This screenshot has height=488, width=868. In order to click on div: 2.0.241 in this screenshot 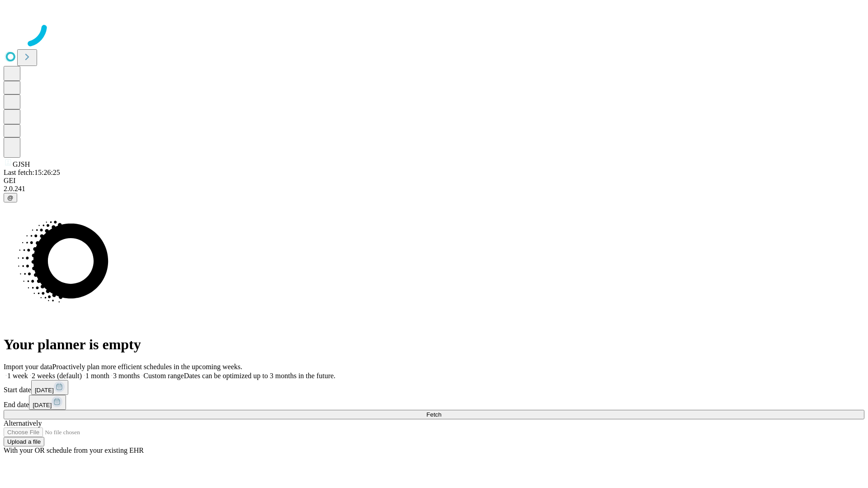, I will do `click(434, 189)`.